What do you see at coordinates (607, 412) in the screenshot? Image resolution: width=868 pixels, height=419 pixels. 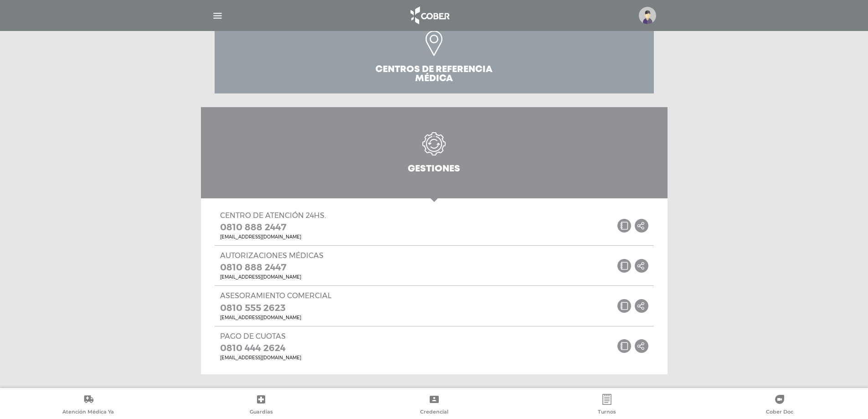 I see `span: Turnos` at bounding box center [607, 412].